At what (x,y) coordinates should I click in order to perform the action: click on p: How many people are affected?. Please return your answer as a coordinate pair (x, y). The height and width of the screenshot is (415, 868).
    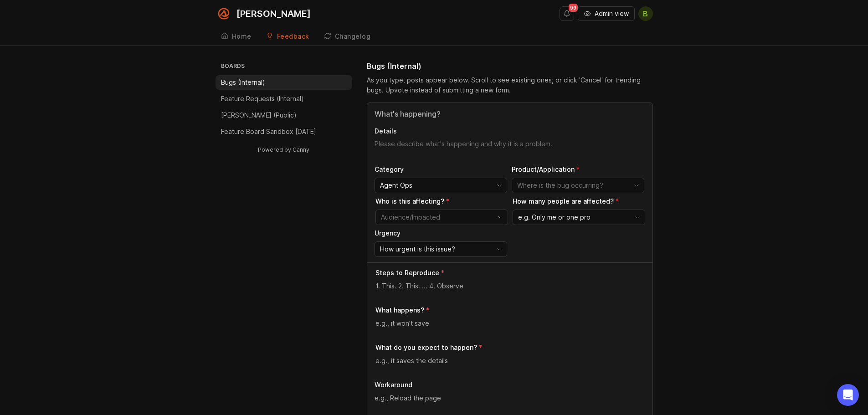
    Looking at the image, I should click on (578, 202).